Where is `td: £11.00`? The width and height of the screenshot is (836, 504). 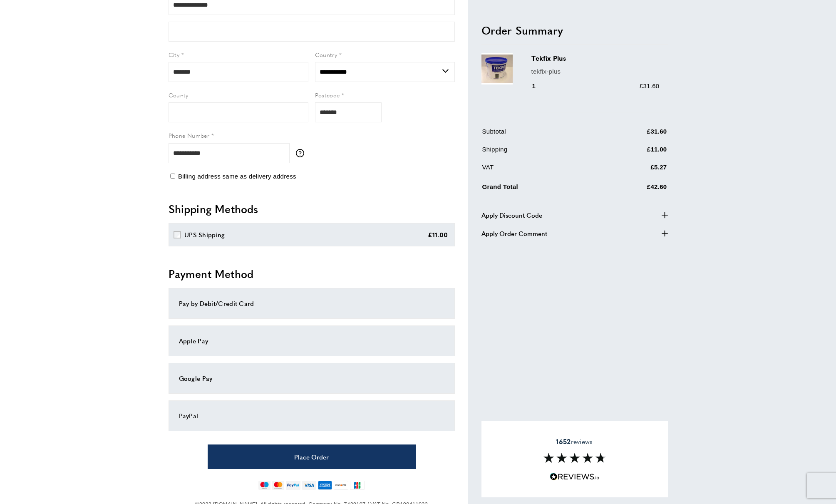 td: £11.00 is located at coordinates (634, 152).